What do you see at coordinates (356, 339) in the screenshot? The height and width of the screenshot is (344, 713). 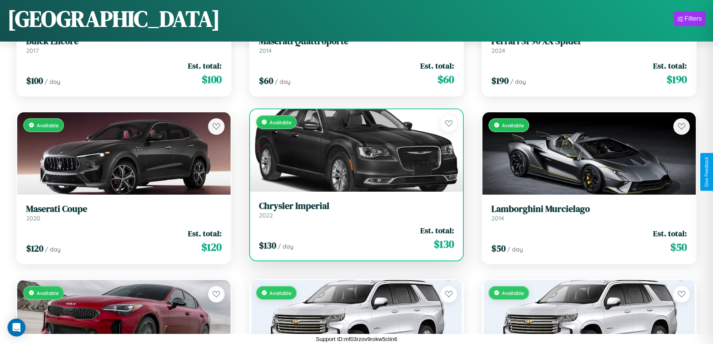 I see `p: Support ID: mf03rzov9rokw5ctin6` at bounding box center [356, 339].